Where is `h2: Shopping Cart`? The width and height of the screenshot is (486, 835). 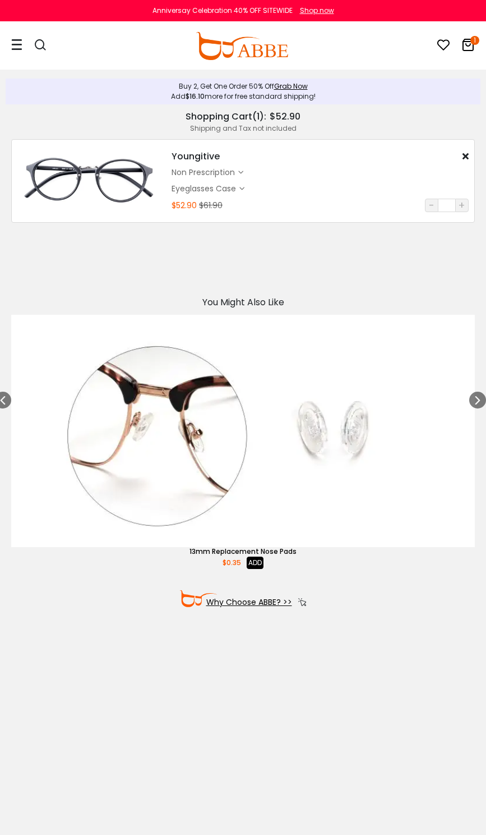
h2: Shopping Cart is located at coordinates (219, 116).